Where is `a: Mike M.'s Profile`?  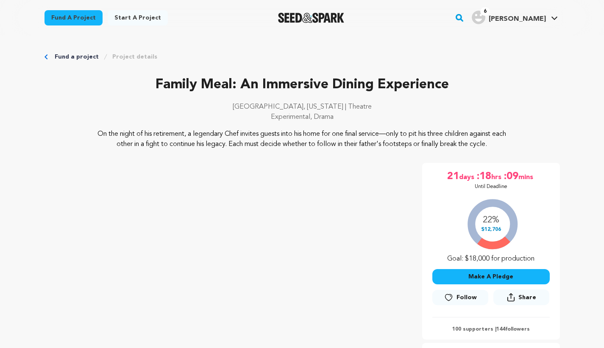
a: Mike M.'s Profile is located at coordinates (515, 17).